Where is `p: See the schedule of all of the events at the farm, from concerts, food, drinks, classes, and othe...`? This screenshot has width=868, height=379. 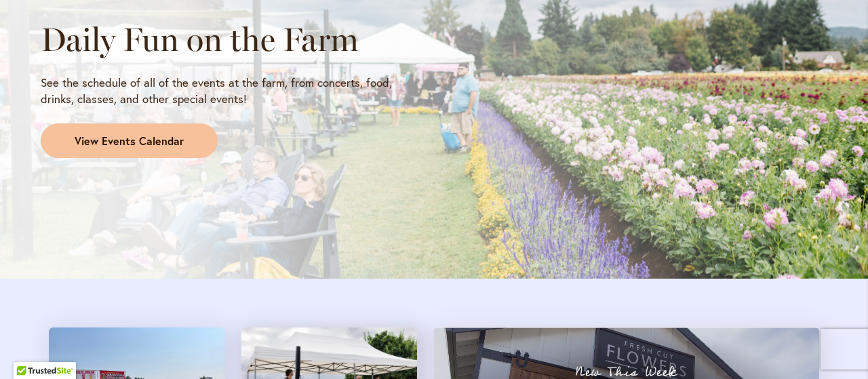 p: See the schedule of all of the events at the farm, from concerts, food, drinks, classes, and othe... is located at coordinates (231, 91).